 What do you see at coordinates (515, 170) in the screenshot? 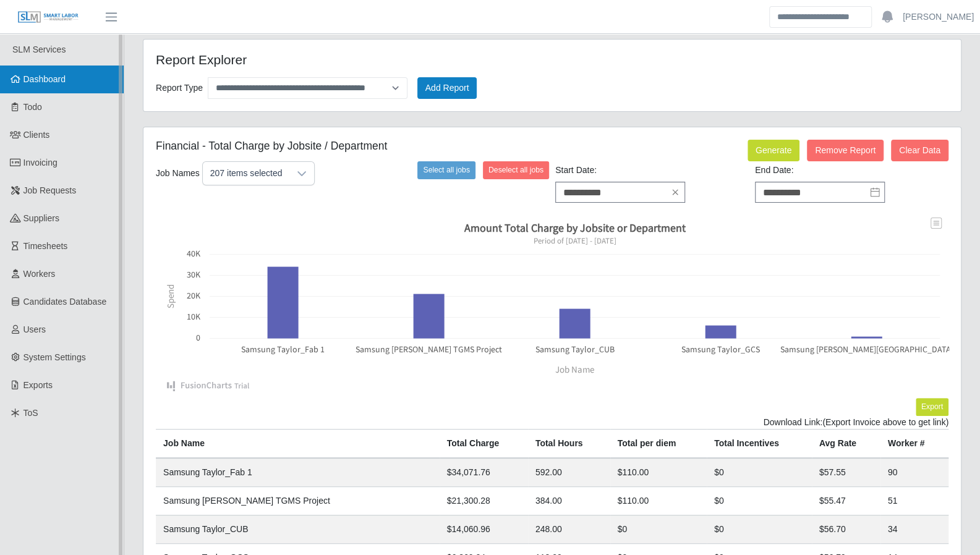
I see `button: Deselect all jobs` at bounding box center [515, 170].